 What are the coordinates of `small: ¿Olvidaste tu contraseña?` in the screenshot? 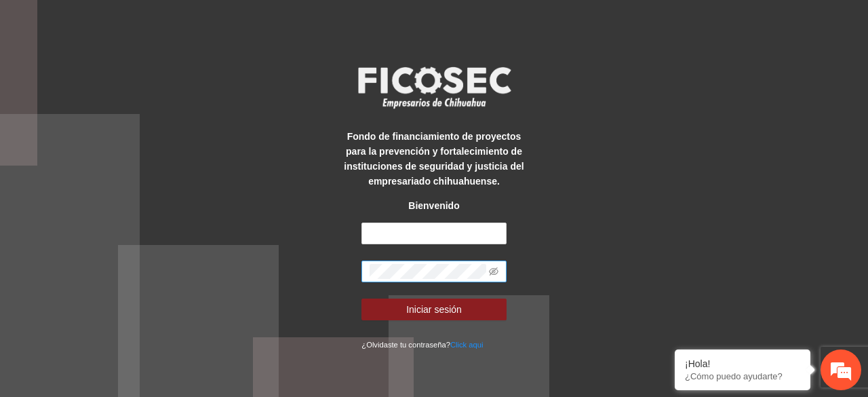 It's located at (422, 345).